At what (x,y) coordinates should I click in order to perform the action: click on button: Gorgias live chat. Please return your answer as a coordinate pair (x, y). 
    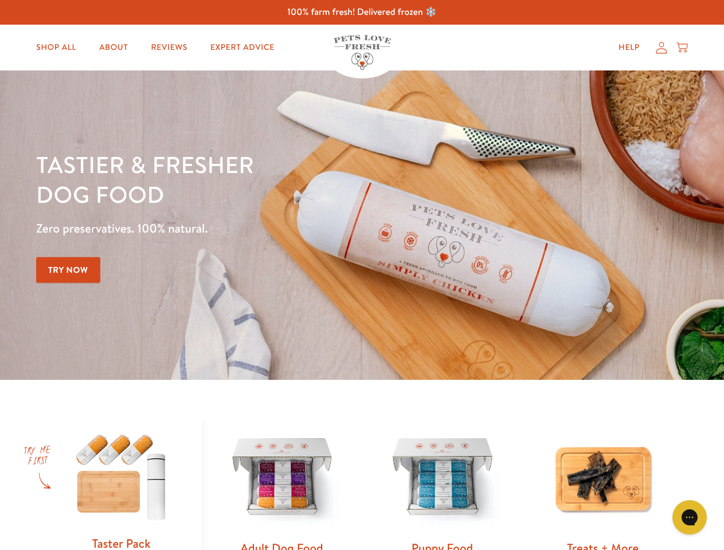
    Looking at the image, I should click on (23, 21).